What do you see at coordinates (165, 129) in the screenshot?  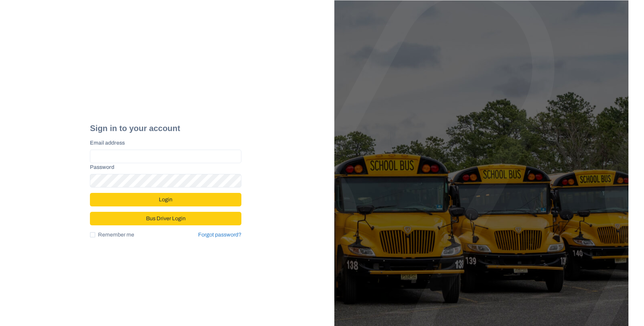 I see `h2: Sign in to your account` at bounding box center [165, 129].